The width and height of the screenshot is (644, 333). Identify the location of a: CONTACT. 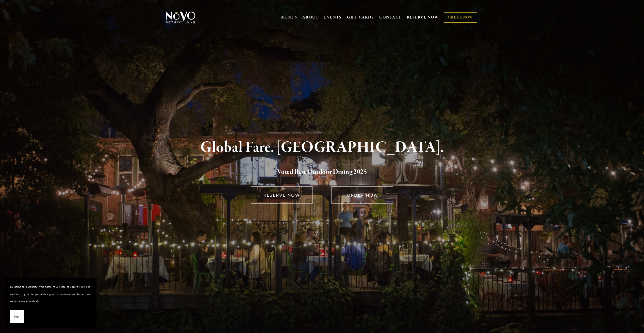
(391, 18).